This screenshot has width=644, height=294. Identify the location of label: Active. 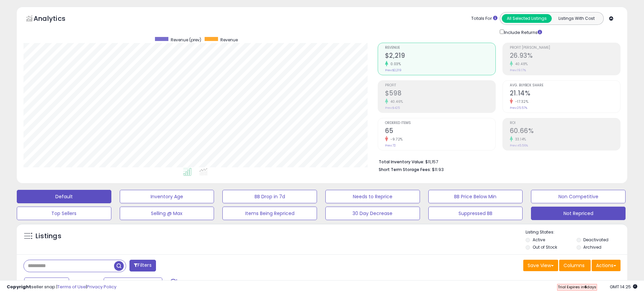
(539, 240).